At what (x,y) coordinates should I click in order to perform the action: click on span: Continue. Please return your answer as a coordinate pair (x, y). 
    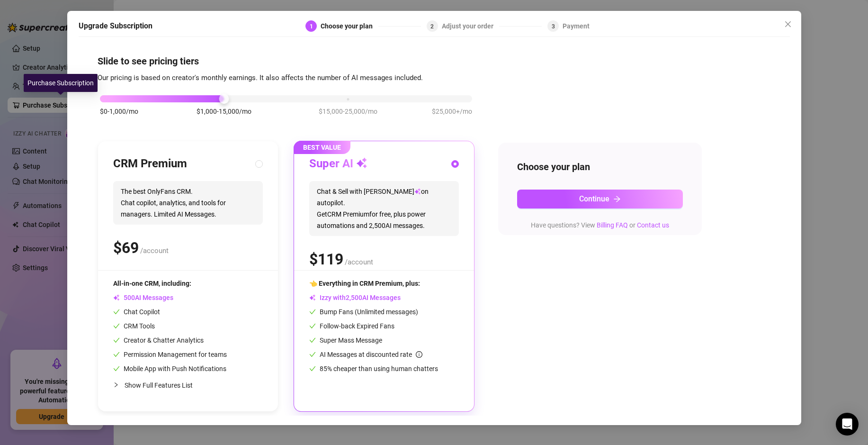
    Looking at the image, I should click on (595, 199).